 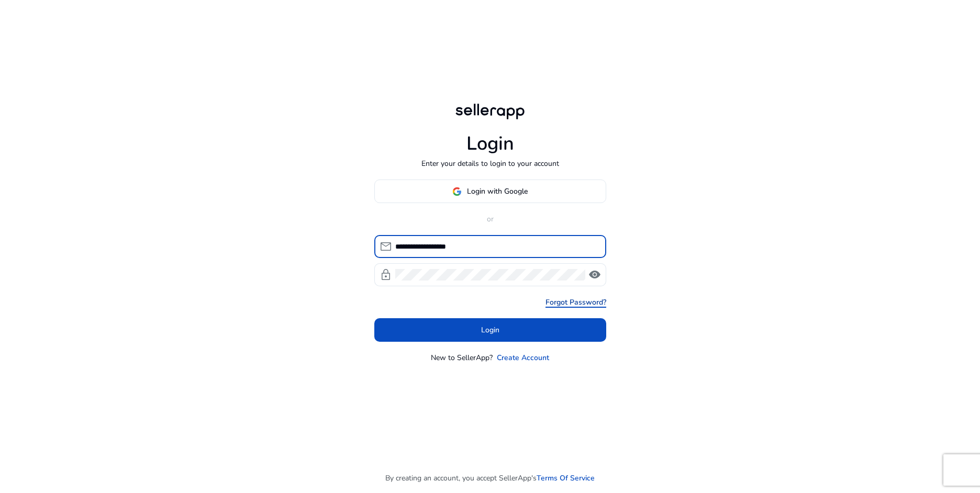 I want to click on p: Enter your details to login to your account, so click(x=490, y=163).